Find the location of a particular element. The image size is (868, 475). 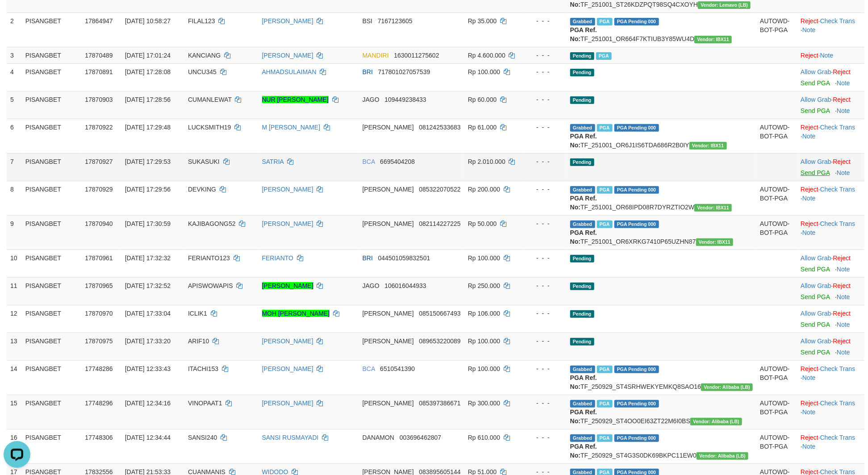

span: Copy 717801027057539 to clipboard is located at coordinates (404, 71).